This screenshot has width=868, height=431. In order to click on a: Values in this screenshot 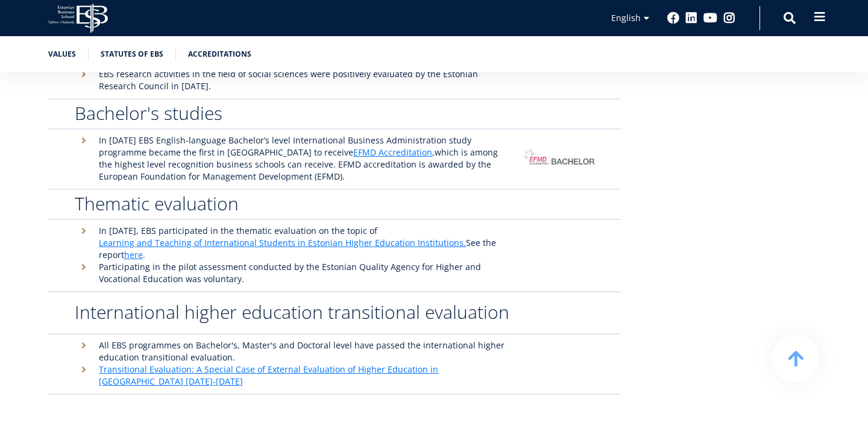, I will do `click(62, 54)`.